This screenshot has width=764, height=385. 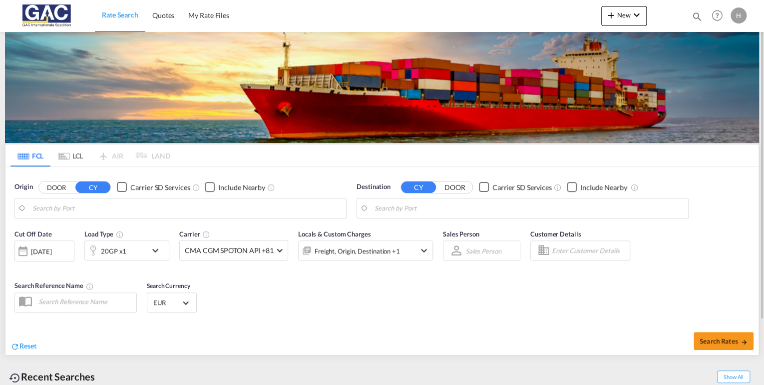 What do you see at coordinates (90, 286) in the screenshot?
I see `md-icon: Your search will be saved by the below given name` at bounding box center [90, 286].